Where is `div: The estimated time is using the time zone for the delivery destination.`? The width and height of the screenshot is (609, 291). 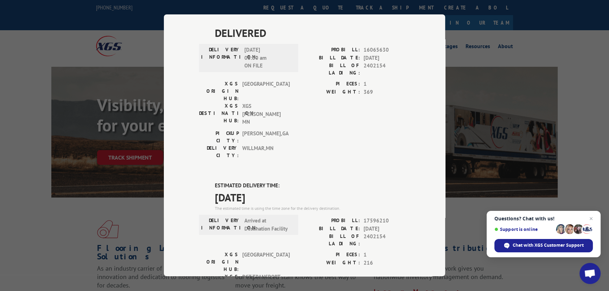
div: The estimated time is using the time zone for the delivery destination. is located at coordinates (312, 209).